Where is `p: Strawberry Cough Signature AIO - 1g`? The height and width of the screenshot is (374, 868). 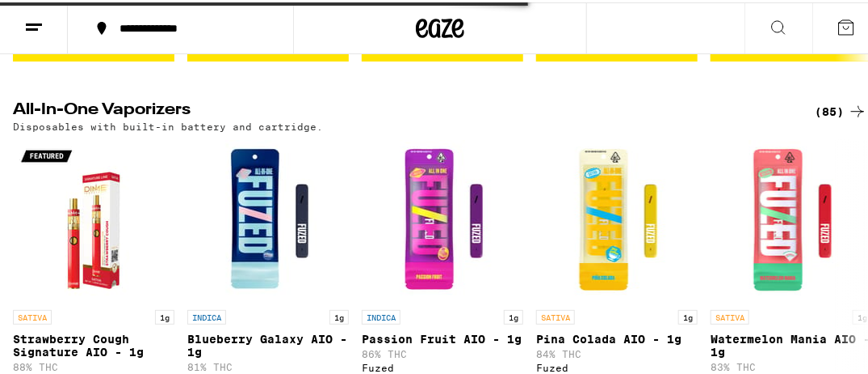
p: Strawberry Cough Signature AIO - 1g is located at coordinates (94, 343).